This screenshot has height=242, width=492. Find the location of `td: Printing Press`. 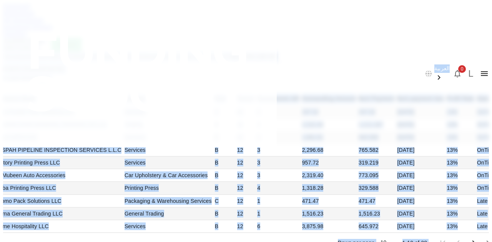

td: Printing Press is located at coordinates (168, 188).